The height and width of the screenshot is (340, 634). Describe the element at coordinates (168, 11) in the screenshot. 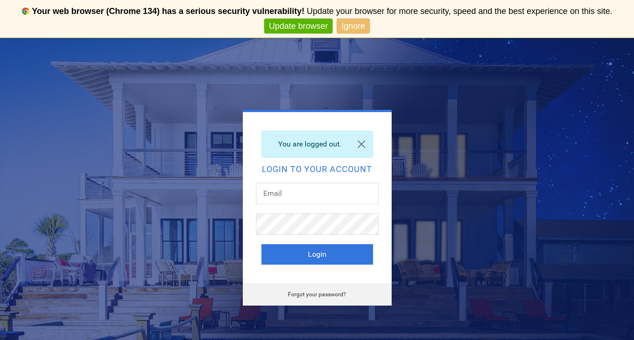

I see `b: Your web browser (Chrome 134) has a serious security vulnerability!` at that location.